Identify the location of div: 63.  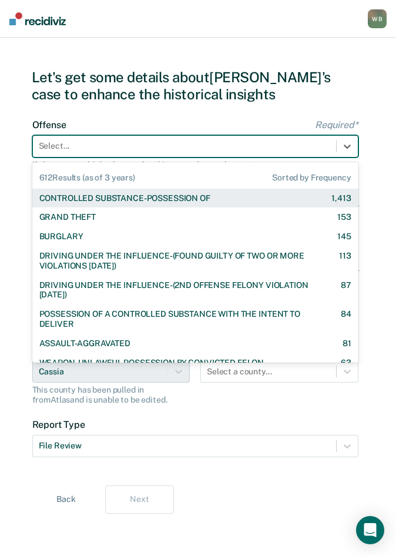
(346, 363).